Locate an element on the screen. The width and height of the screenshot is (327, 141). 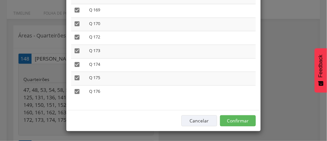
td: Q 173 is located at coordinates (171, 52).